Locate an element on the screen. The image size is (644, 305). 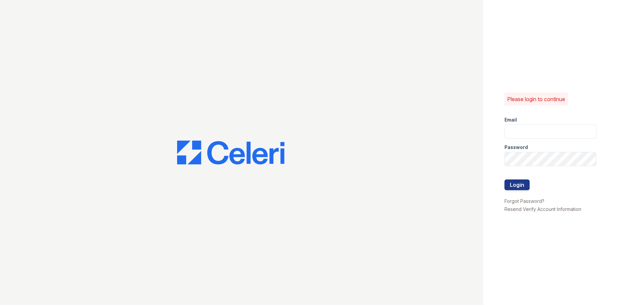
button: Login is located at coordinates (517, 185).